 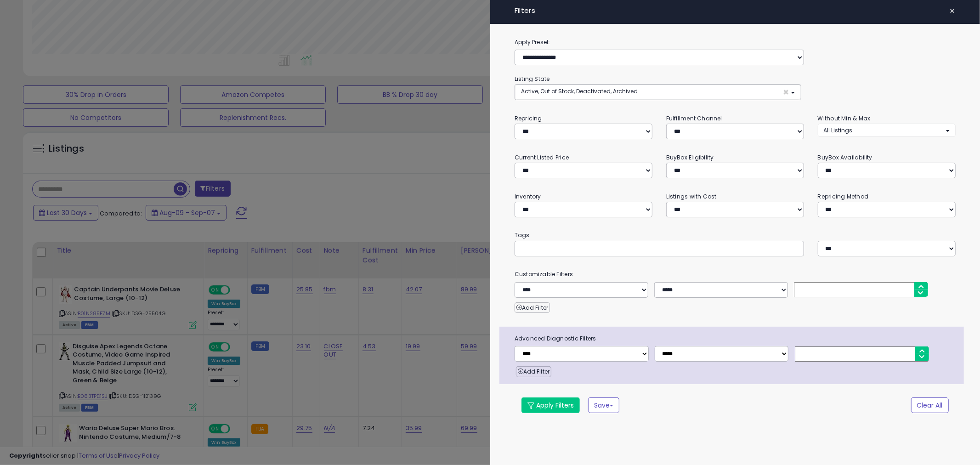 What do you see at coordinates (658, 92) in the screenshot?
I see `button: Active, Out of Stock, Deactivated, Archived ×` at bounding box center [658, 92].